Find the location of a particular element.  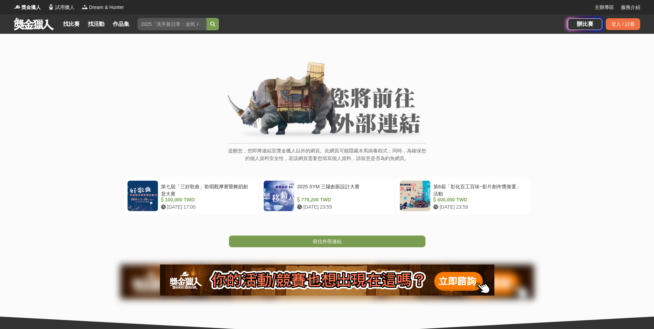

span: 試用獵人 is located at coordinates (65, 7).